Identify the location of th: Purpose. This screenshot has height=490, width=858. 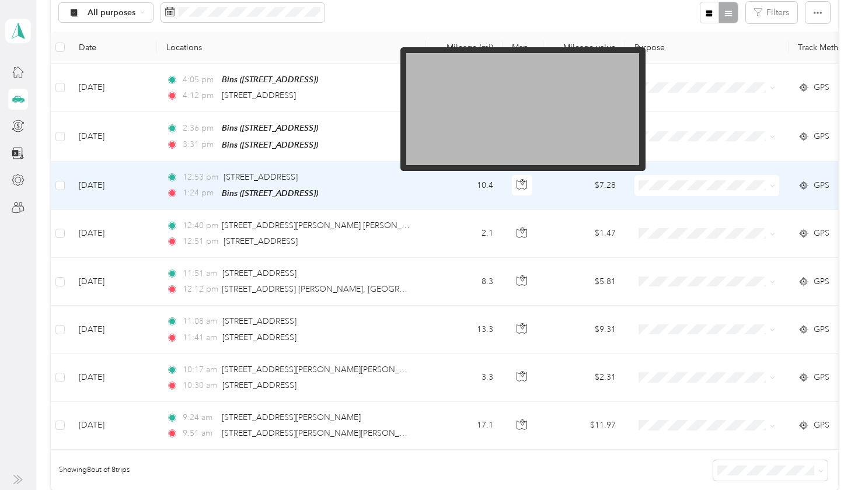
(707, 47).